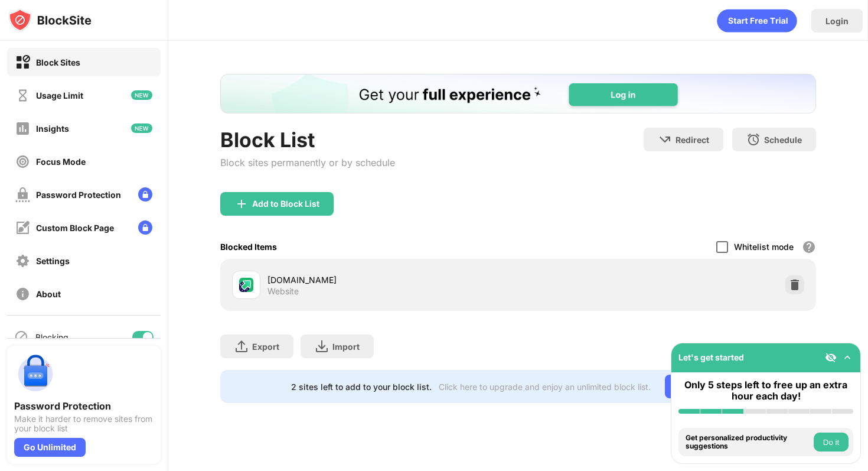 This screenshot has height=471, width=868. What do you see at coordinates (346, 346) in the screenshot?
I see `div: Import` at bounding box center [346, 346].